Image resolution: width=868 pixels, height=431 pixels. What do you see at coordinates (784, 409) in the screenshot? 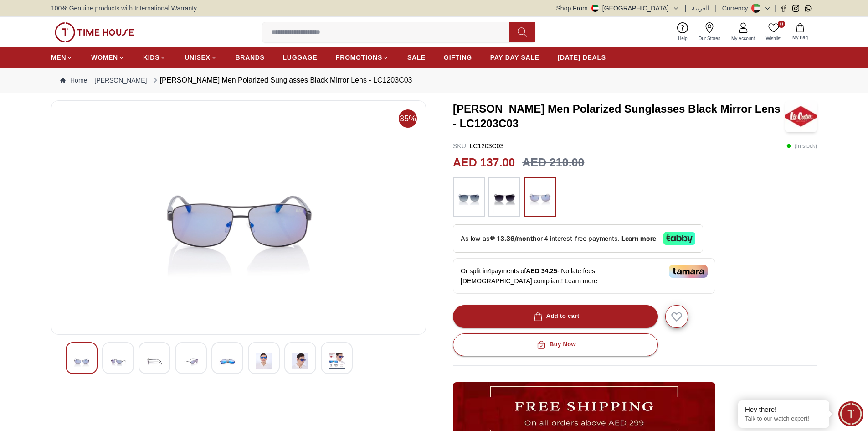
I see `div: Hey there!` at bounding box center [784, 409].